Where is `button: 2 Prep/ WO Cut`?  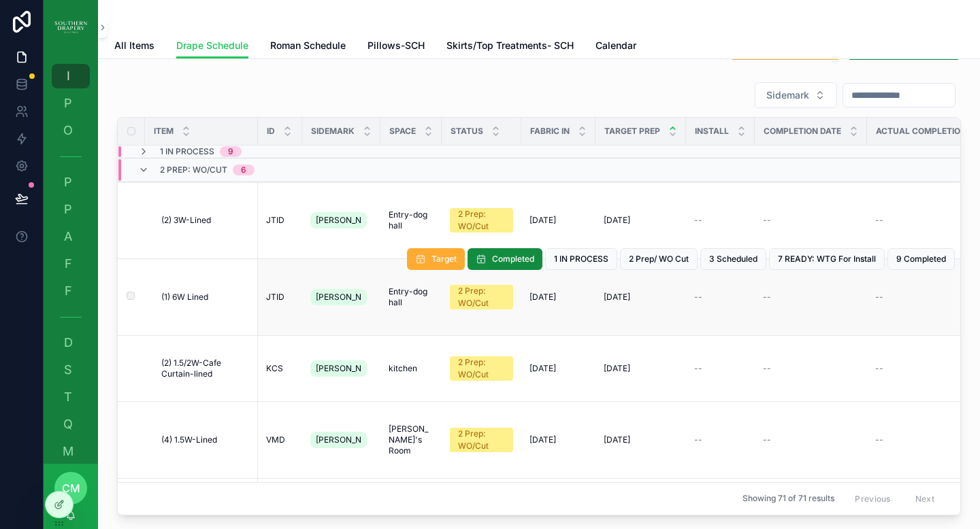 button: 2 Prep/ WO Cut is located at coordinates (659, 259).